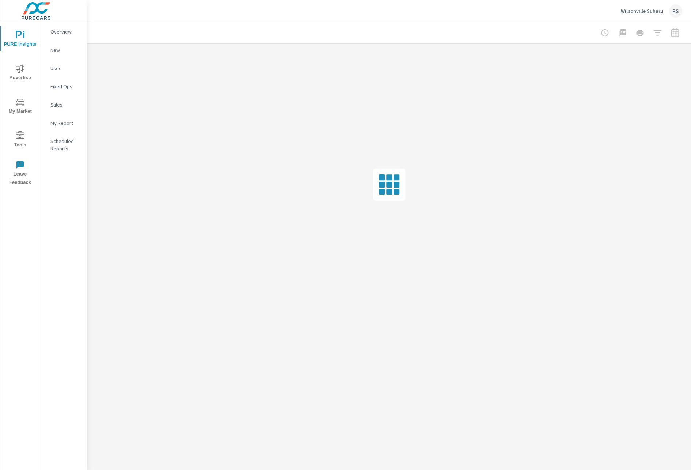 The width and height of the screenshot is (691, 470). What do you see at coordinates (65, 145) in the screenshot?
I see `p: Scheduled Reports` at bounding box center [65, 145].